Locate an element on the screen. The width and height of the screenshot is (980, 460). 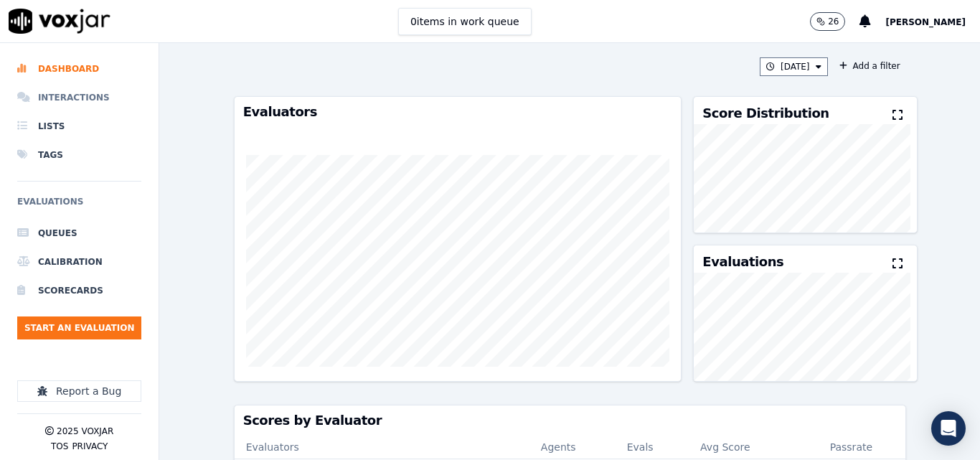
h3: Score Distribution is located at coordinates (766, 114).